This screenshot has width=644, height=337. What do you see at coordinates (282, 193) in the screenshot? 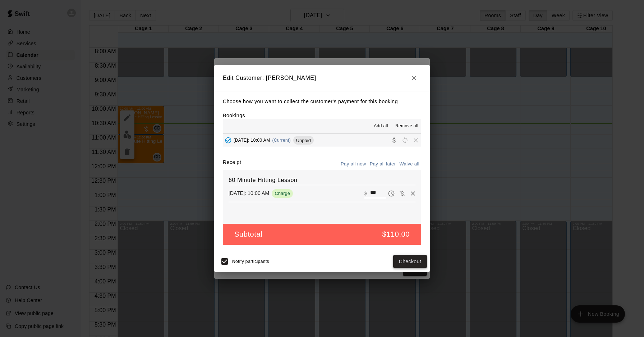
I see `span: Charge` at bounding box center [282, 193].